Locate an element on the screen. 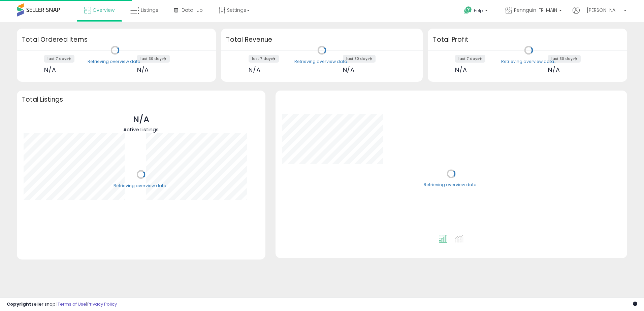 The image size is (644, 311). strong: Copyright is located at coordinates (19, 304).